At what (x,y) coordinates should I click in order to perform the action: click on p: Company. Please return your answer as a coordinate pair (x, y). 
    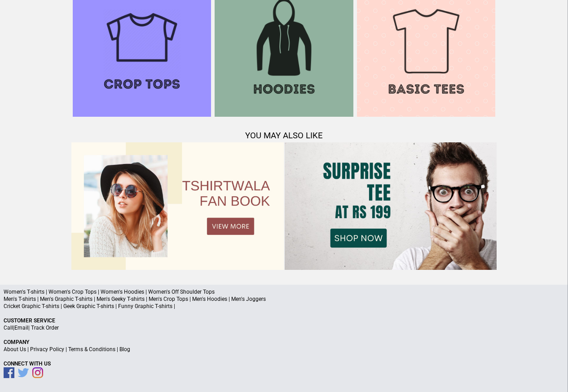
    Looking at the image, I should click on (284, 342).